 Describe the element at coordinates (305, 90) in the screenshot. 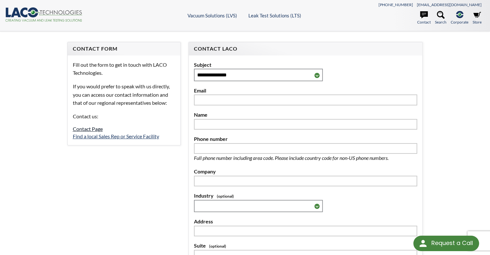

I see `label: Email` at that location.